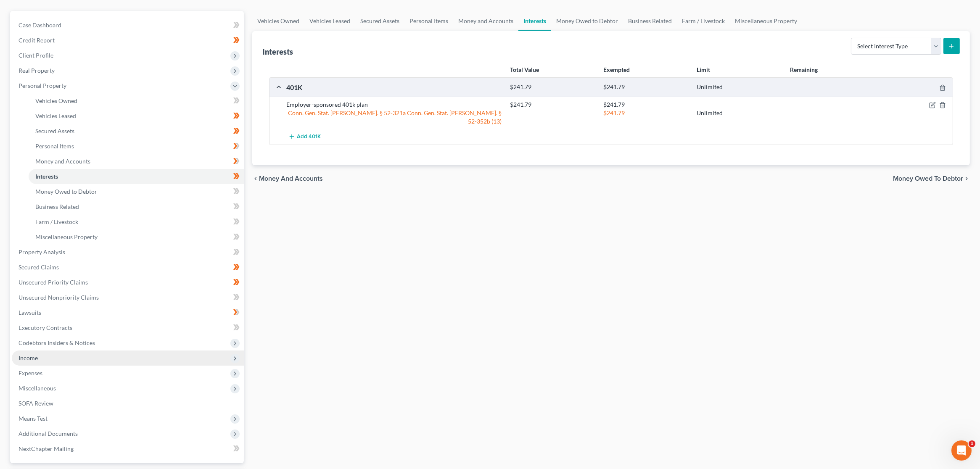 This screenshot has height=469, width=980. I want to click on div: 401K, so click(394, 87).